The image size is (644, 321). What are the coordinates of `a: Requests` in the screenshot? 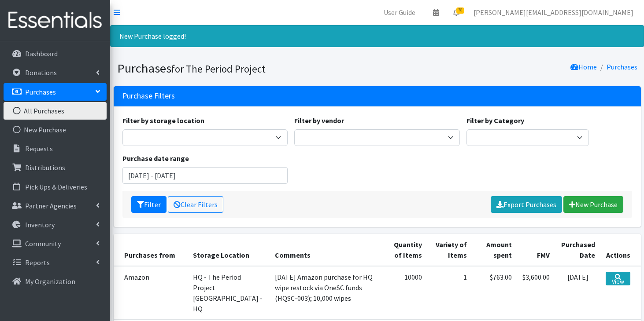 It's located at (55, 149).